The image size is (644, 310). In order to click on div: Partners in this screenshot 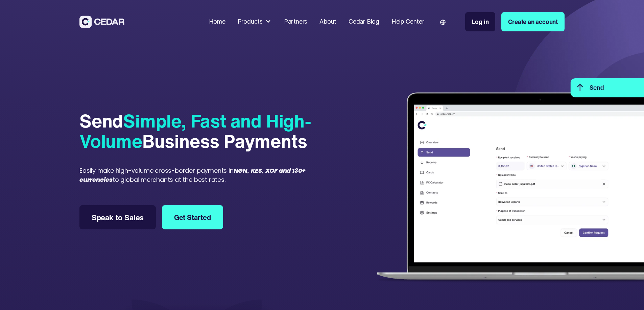, I will do `click(295, 22)`.